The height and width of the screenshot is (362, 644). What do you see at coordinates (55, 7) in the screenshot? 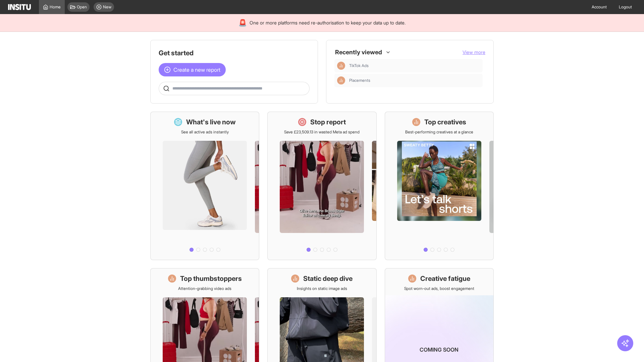
I see `span: Home` at bounding box center [55, 7].